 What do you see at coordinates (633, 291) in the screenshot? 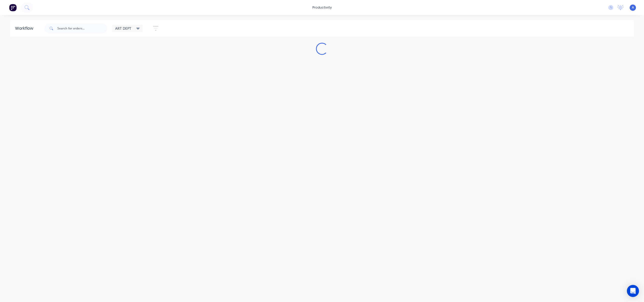
I see `div: Open Intercom Messenger` at bounding box center [633, 291].